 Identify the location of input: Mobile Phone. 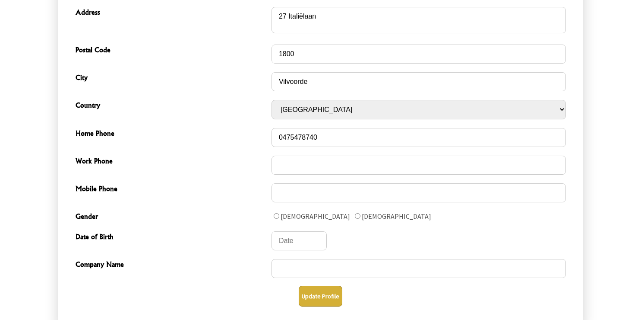
(419, 193).